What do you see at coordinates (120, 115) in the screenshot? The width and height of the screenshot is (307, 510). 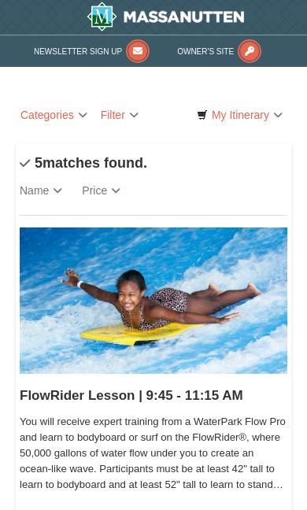 I see `a: Filter` at bounding box center [120, 115].